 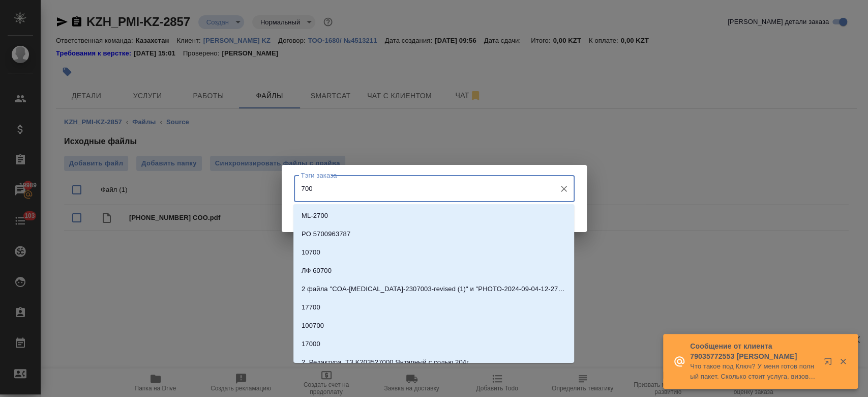 I want to click on button: Очистить, so click(x=564, y=189).